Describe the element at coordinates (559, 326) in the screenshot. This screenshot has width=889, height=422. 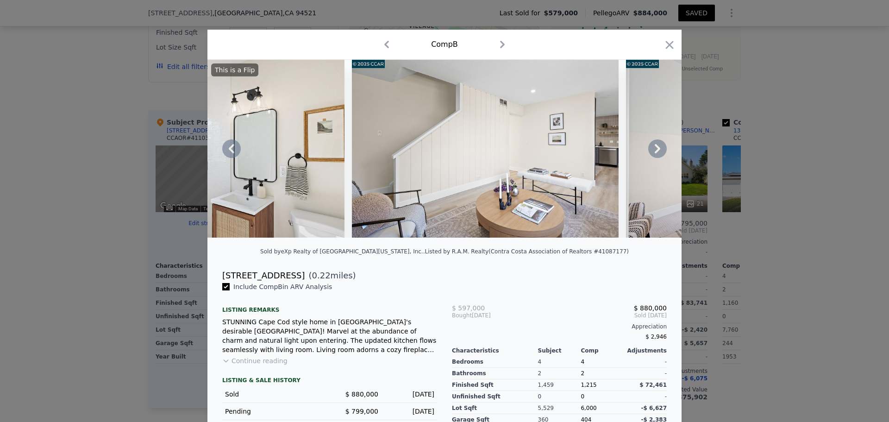
I see `div: Appreciation` at that location.